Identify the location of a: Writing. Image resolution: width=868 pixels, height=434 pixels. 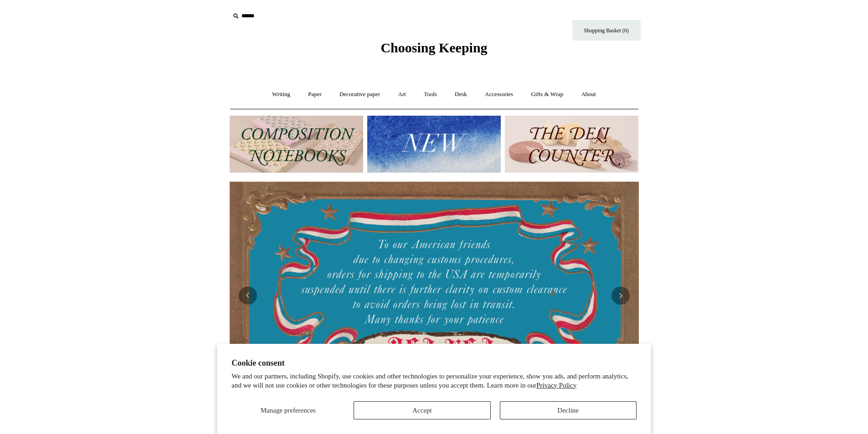
(281, 95).